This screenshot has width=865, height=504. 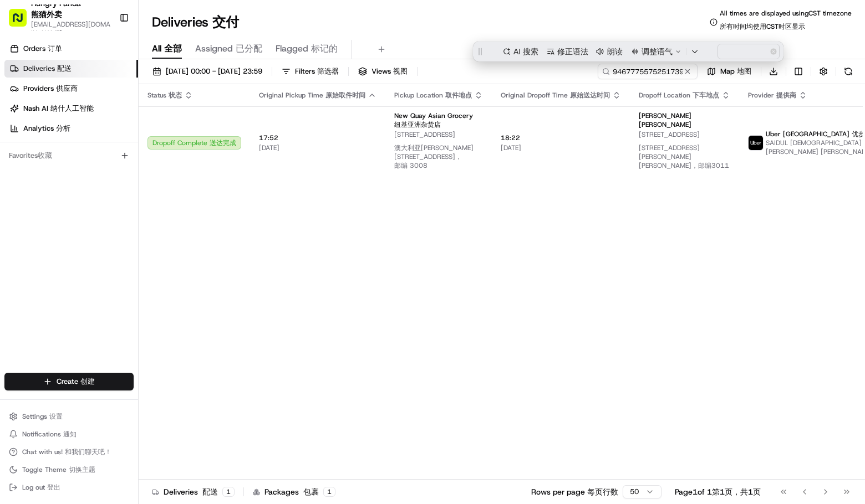 What do you see at coordinates (438, 120) in the screenshot?
I see `span: New Quay Asian Grocery` at bounding box center [438, 120].